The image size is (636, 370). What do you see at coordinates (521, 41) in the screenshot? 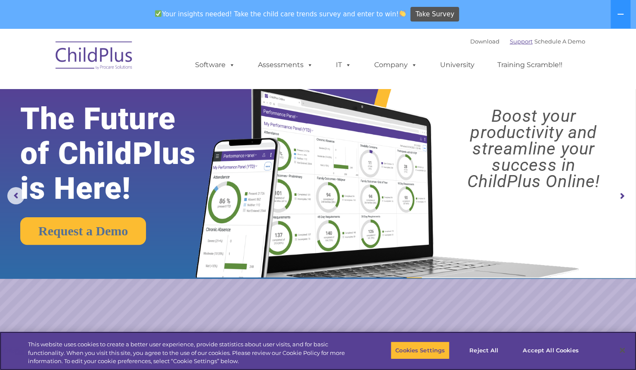
I see `a: Support` at bounding box center [521, 41].